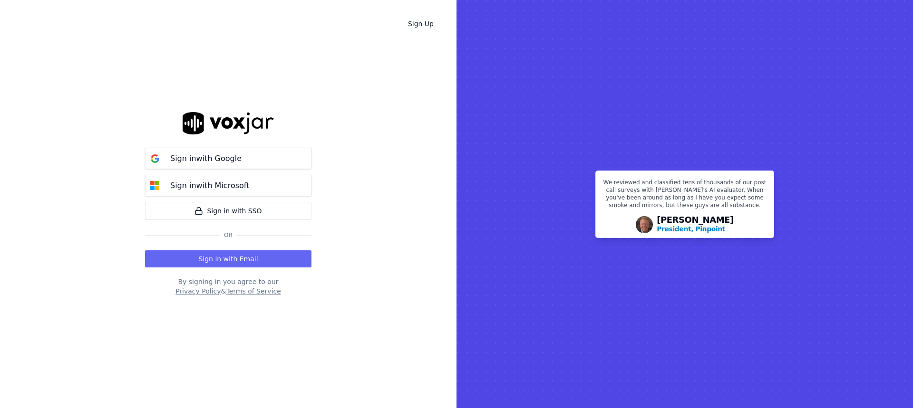 This screenshot has height=408, width=913. Describe the element at coordinates (228, 185) in the screenshot. I see `button: Sign inwith Microsoft` at that location.